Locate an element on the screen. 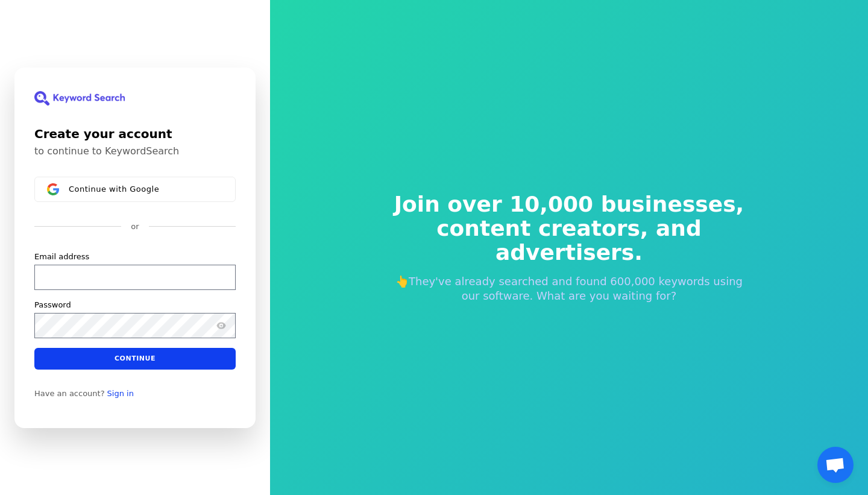 This screenshot has width=868, height=495. span: Continue with Google is located at coordinates (114, 189).